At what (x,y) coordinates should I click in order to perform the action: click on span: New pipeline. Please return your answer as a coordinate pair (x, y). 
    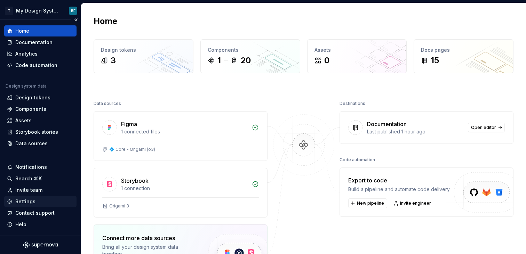
    Looking at the image, I should click on (370, 203).